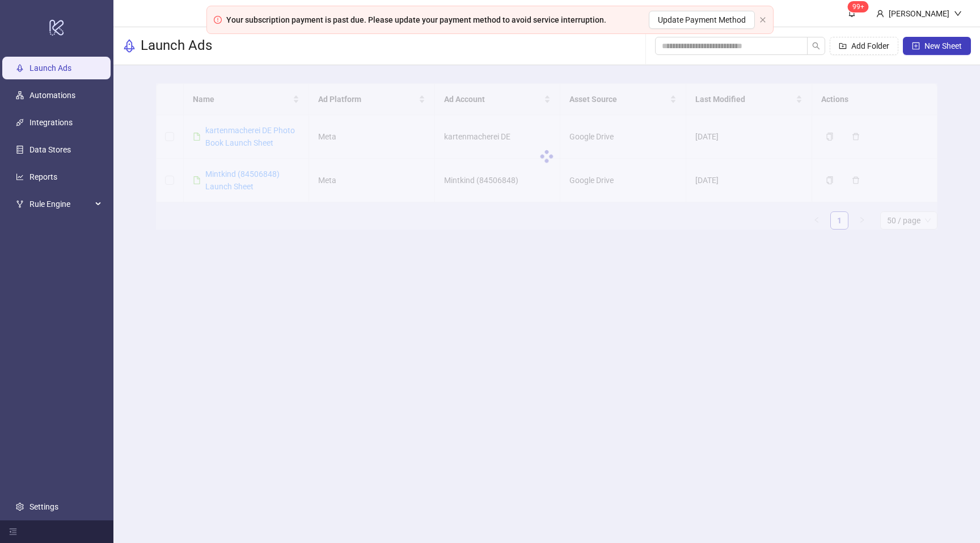 This screenshot has height=543, width=980. Describe the element at coordinates (702, 20) in the screenshot. I see `span: Update Payment Method` at that location.